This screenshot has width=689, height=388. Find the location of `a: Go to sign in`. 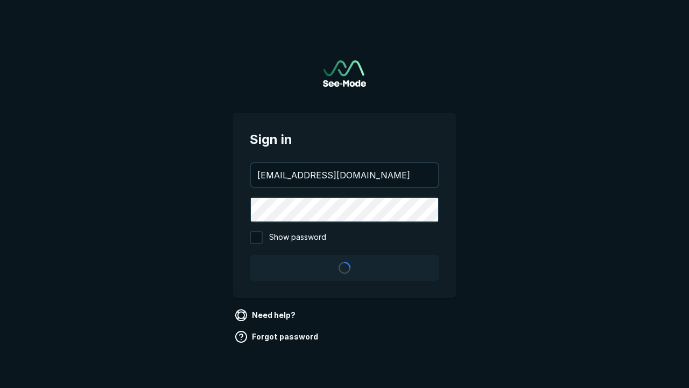

a: Go to sign in is located at coordinates (345, 73).